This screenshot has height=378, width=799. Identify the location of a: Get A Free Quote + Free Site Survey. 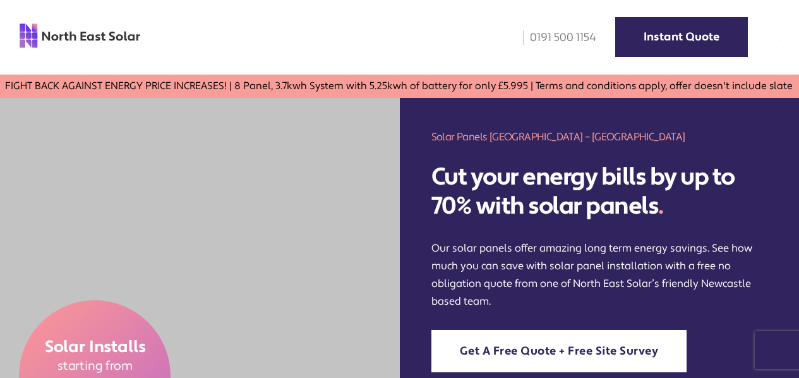
(559, 350).